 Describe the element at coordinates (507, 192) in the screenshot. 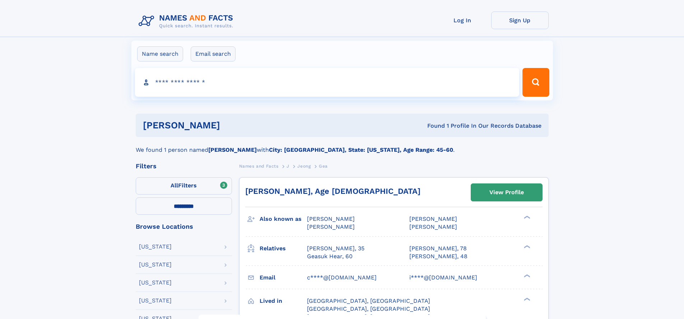

I see `a: View Profile` at that location.